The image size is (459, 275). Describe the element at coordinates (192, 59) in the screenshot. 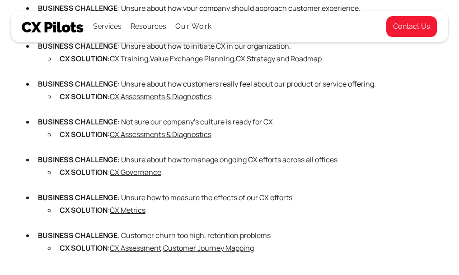

I see `a: Value Exchange Planning` at that location.